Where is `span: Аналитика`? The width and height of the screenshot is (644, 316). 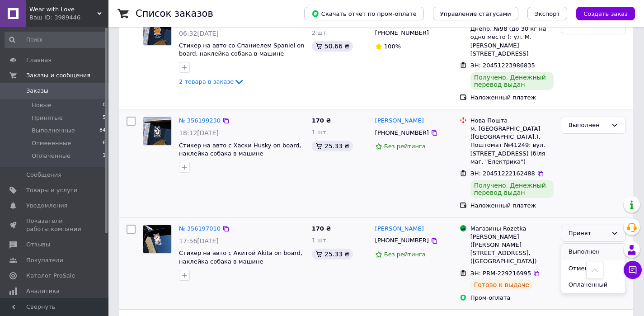 span: Аналитика is located at coordinates (43, 291).